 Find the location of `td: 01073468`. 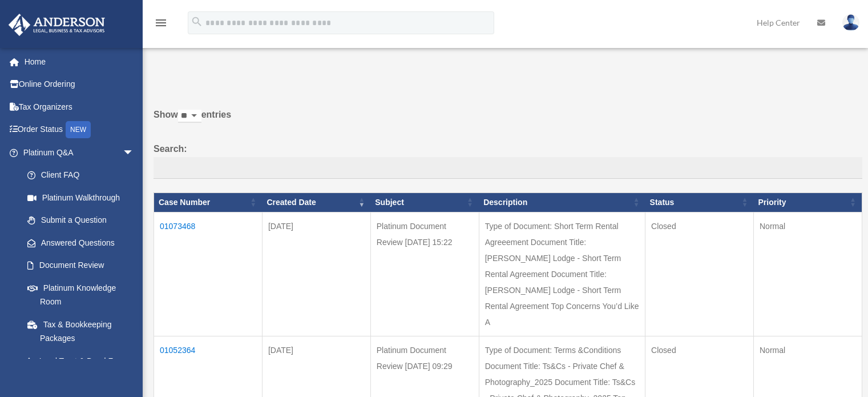

td: 01073468 is located at coordinates (209, 273).